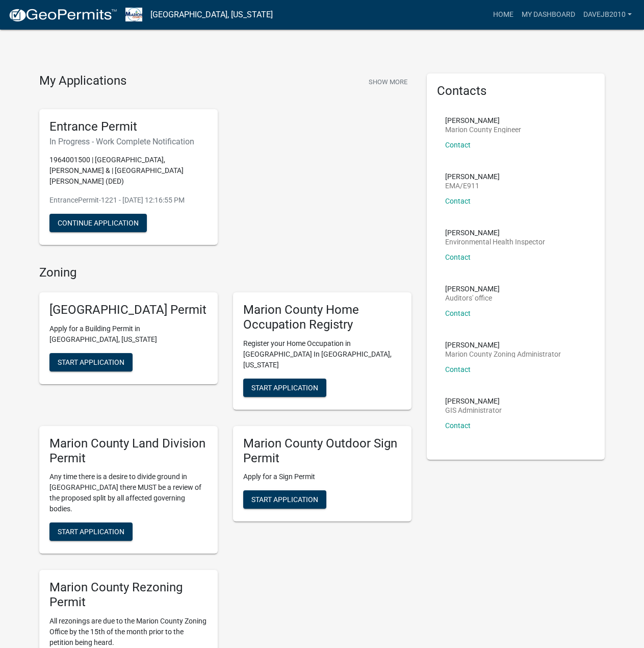 This screenshot has height=648, width=644. I want to click on h5: Marion County Land Division Permit, so click(128, 451).